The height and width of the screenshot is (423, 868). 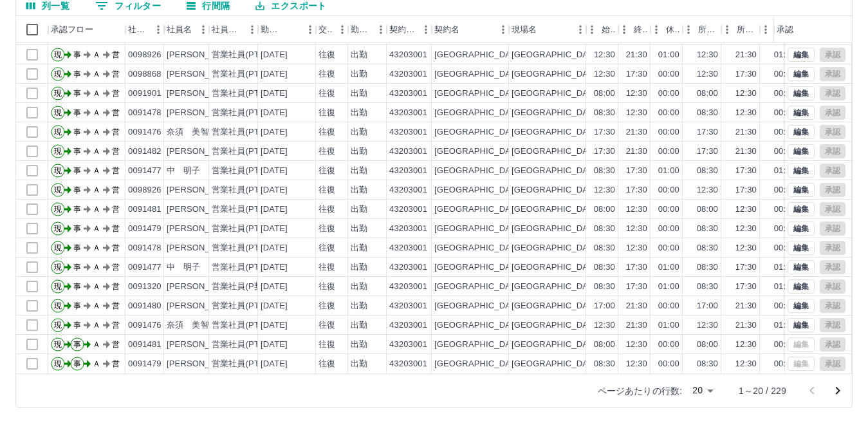 I want to click on div: 現場名, so click(x=524, y=29).